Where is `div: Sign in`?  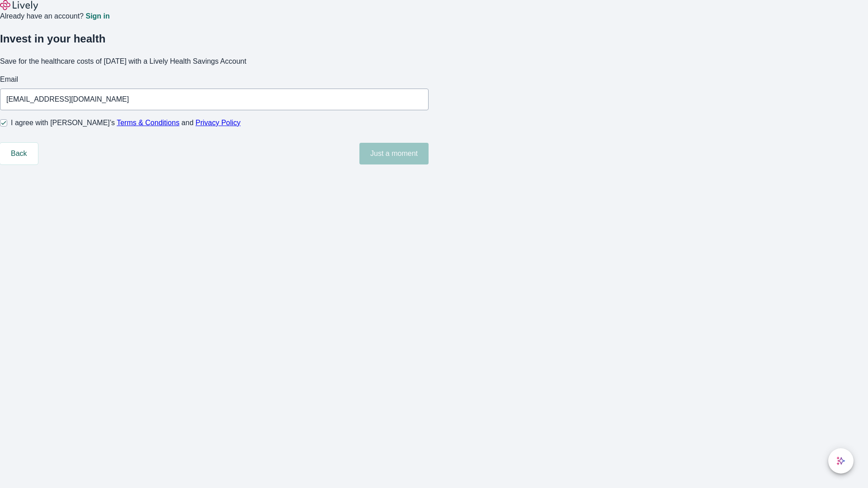
div: Sign in is located at coordinates (97, 16).